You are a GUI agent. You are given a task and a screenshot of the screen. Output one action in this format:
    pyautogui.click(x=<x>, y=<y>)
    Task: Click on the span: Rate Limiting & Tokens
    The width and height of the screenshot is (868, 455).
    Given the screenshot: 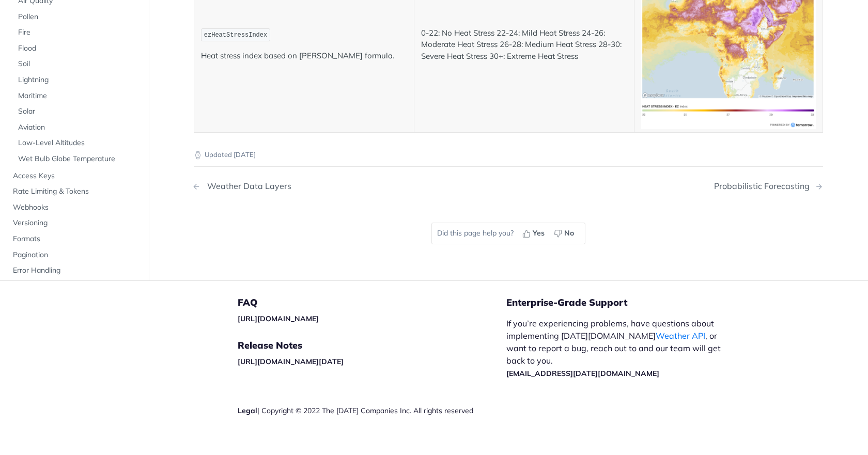 What is the action you would take?
    pyautogui.click(x=76, y=191)
    